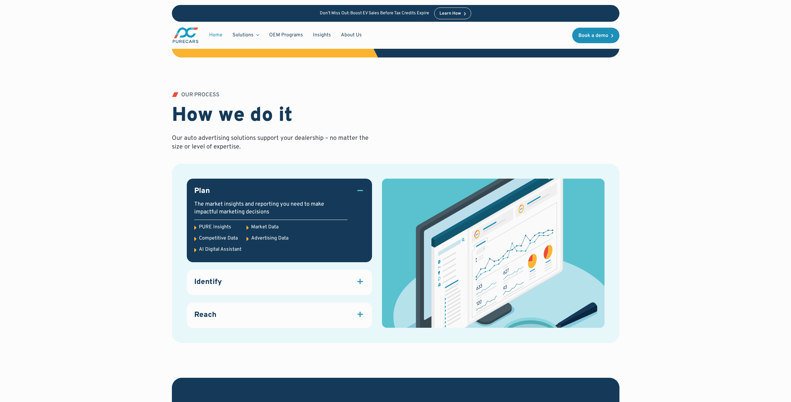 Image resolution: width=791 pixels, height=402 pixels. What do you see at coordinates (270, 238) in the screenshot?
I see `div: Advertising Data` at bounding box center [270, 238].